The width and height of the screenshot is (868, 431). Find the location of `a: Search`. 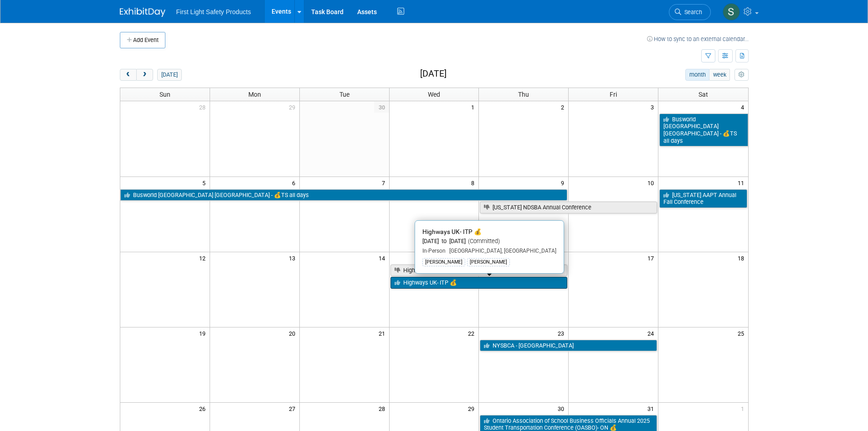

a: Search is located at coordinates (690, 12).